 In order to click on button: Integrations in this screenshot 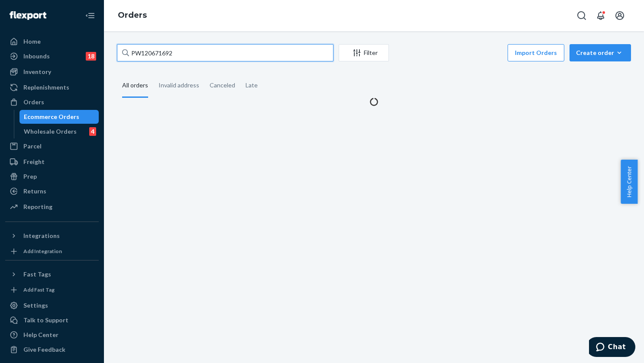, I will do `click(52, 236)`.